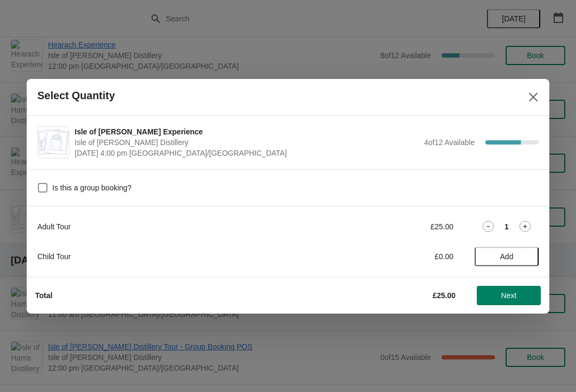 This screenshot has width=576, height=392. Describe the element at coordinates (509, 296) in the screenshot. I see `span: Next` at that location.